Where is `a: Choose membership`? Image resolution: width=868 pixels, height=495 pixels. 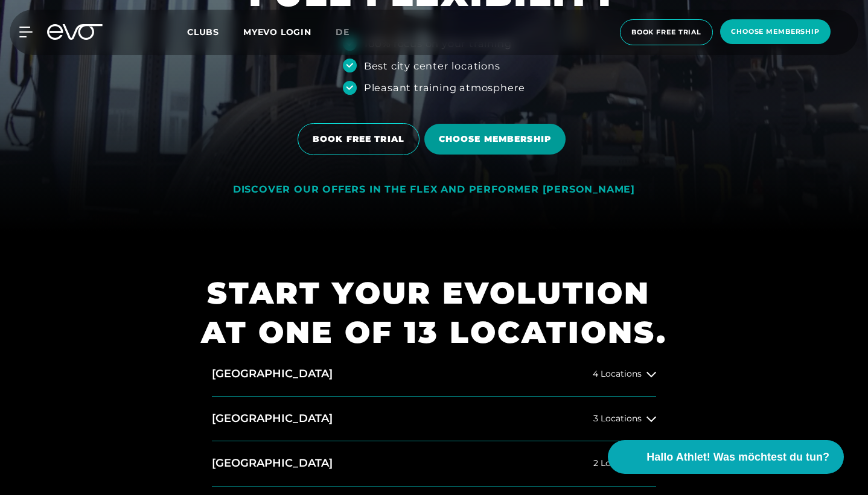
a: Choose membership is located at coordinates (497, 139).